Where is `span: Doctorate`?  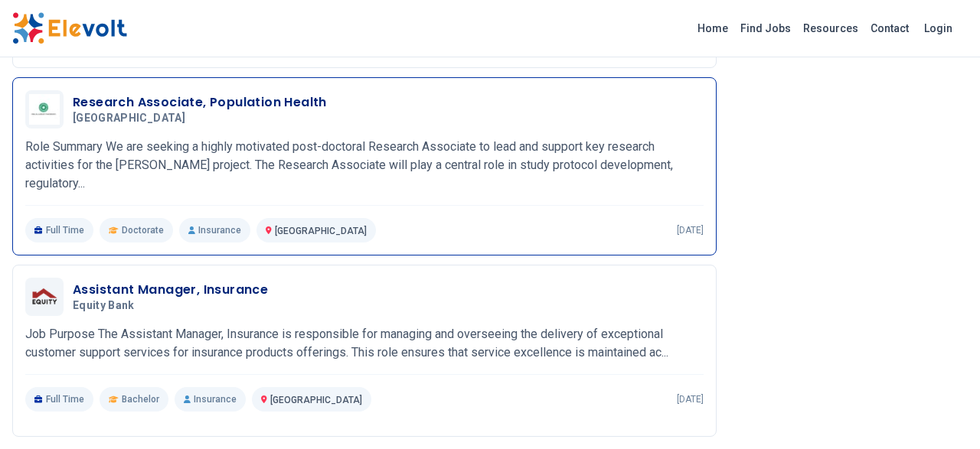
span: Doctorate is located at coordinates (142, 231).